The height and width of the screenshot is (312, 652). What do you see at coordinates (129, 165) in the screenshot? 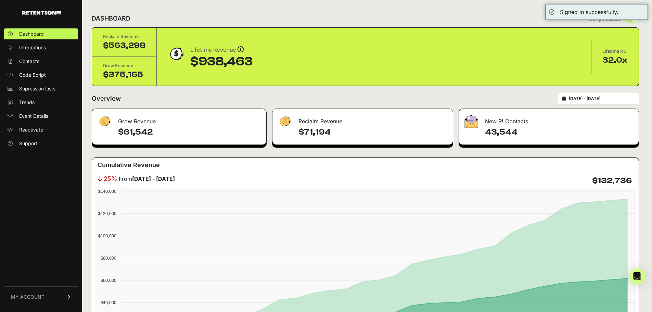
I see `h3: Cumulative Revenue` at bounding box center [129, 165].